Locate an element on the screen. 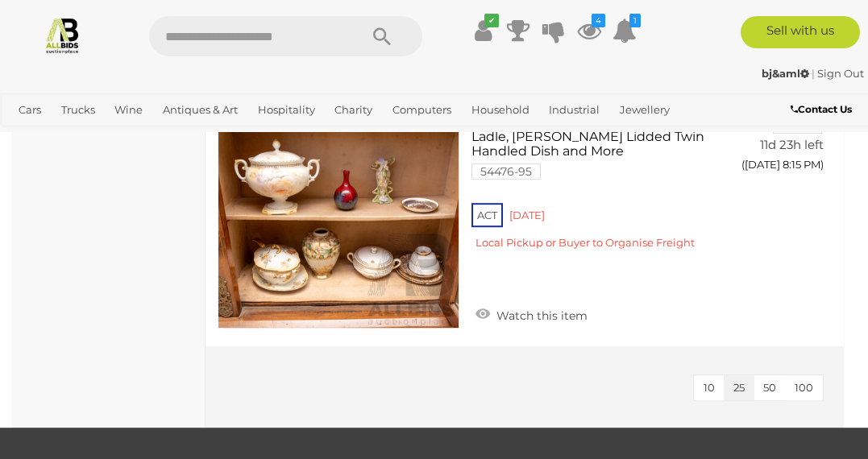 The image size is (868, 459). span: 25 is located at coordinates (739, 387).